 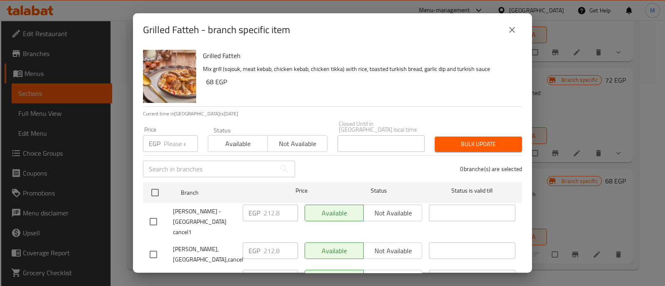 I want to click on h6: 68 EGP, so click(x=361, y=82).